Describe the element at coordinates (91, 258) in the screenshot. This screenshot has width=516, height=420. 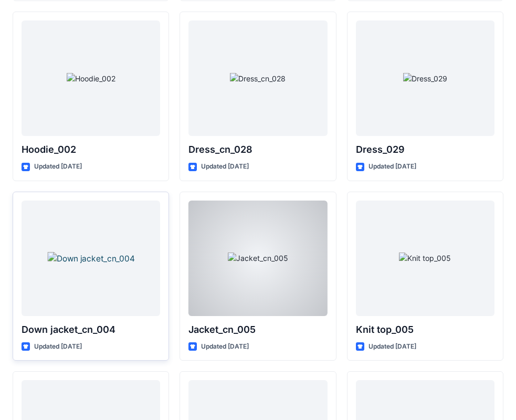
I see `a: Down jacket_cn_004` at that location.